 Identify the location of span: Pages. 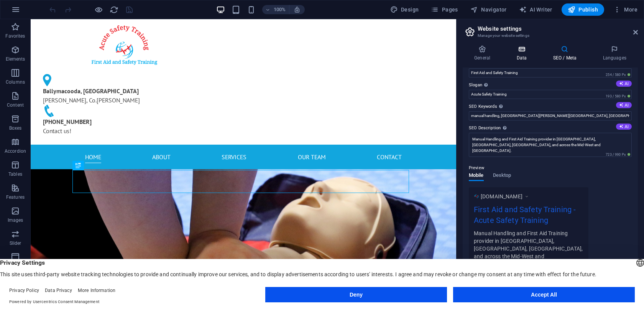
(444, 9).